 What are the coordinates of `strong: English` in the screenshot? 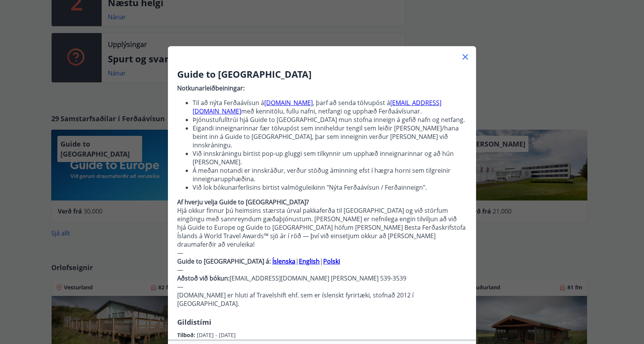 It's located at (309, 261).